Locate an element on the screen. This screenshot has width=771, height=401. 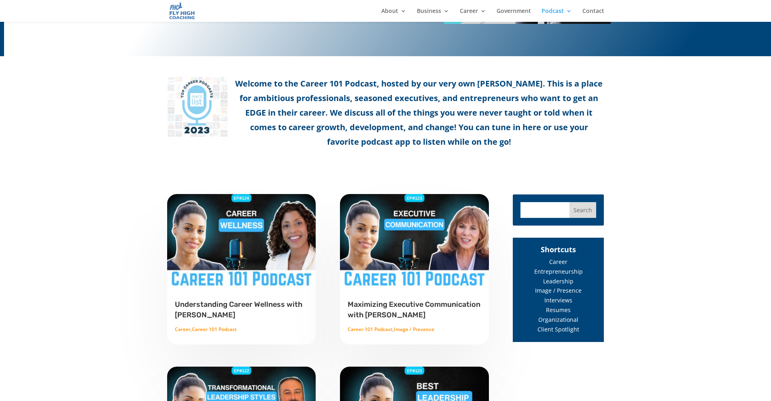
a: Contact is located at coordinates (593, 15).